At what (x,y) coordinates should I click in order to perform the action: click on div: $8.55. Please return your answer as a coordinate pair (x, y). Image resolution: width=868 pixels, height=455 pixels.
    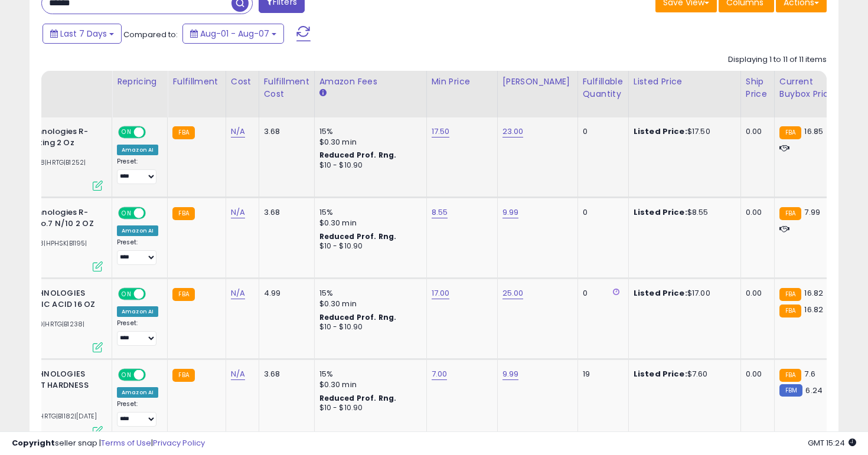
    Looking at the image, I should click on (682, 213).